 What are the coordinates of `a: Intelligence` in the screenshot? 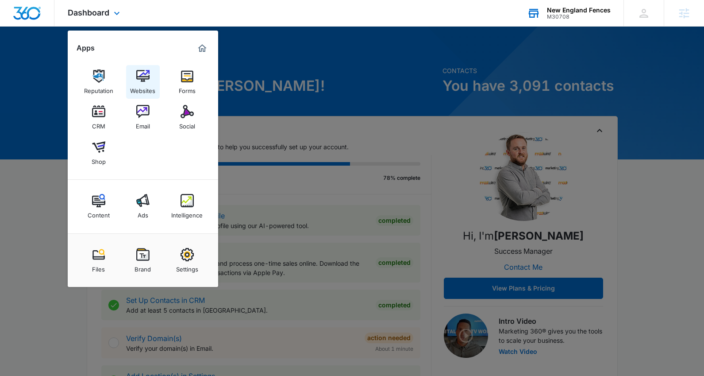 It's located at (187, 206).